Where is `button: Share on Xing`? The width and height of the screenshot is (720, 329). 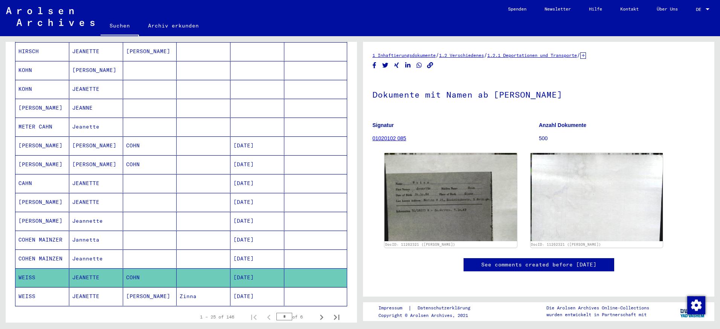
button: Share on Xing is located at coordinates (396, 65).